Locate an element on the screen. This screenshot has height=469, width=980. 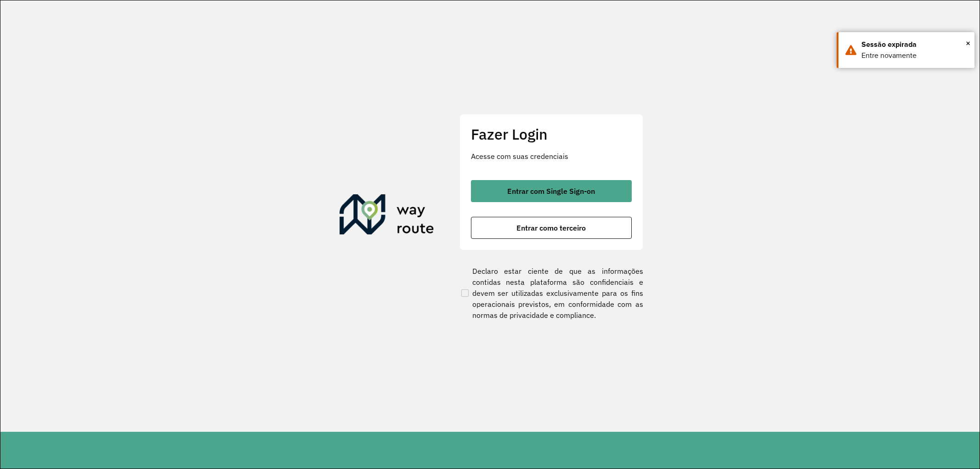
button: Close is located at coordinates (968, 43).